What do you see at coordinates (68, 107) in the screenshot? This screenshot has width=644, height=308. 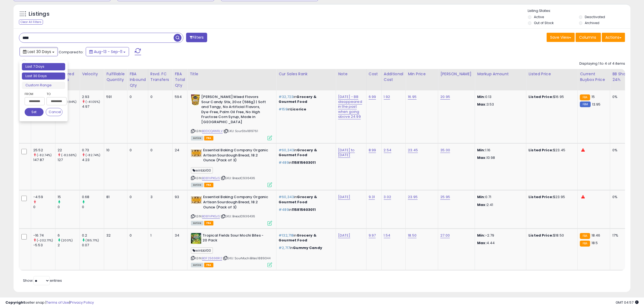 I see `div: 149` at bounding box center [68, 107].